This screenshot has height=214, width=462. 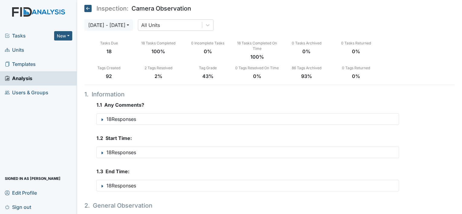 I want to click on div: 86 Tags Archived, so click(x=306, y=68).